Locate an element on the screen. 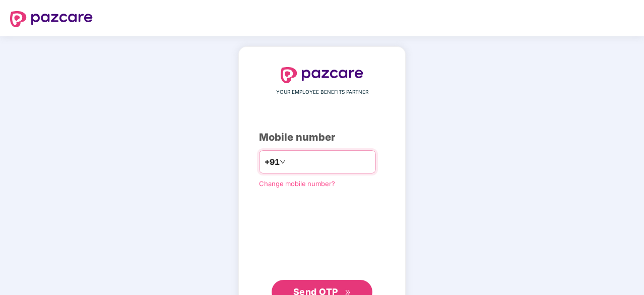 The height and width of the screenshot is (295, 644). a: Change mobile number? is located at coordinates (297, 183).